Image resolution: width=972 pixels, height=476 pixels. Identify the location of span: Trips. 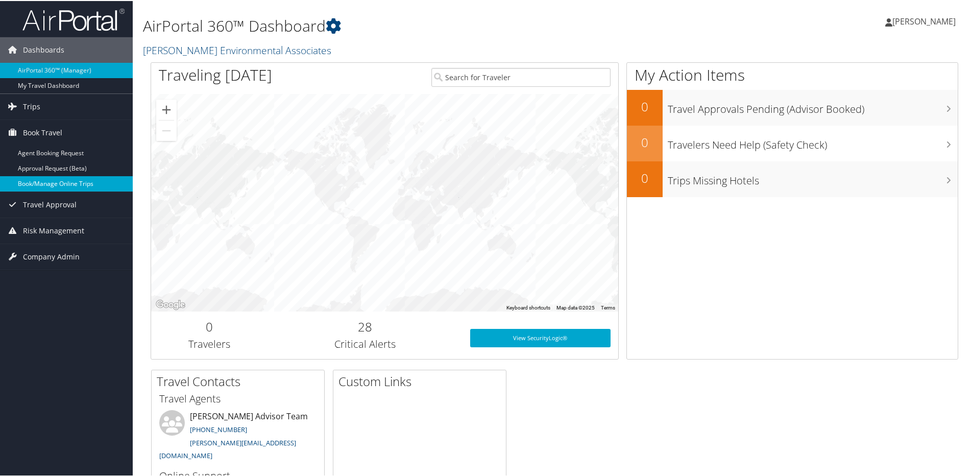
(32, 106).